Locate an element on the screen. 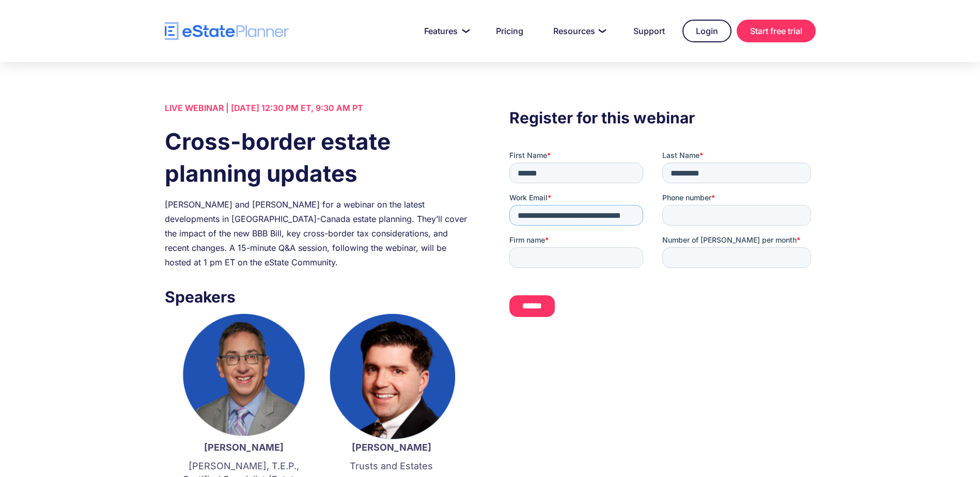 The image size is (980, 477). span: Phone number is located at coordinates (177, 47).